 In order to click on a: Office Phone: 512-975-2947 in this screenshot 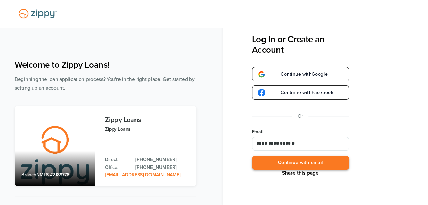, I will do `click(162, 167)`.